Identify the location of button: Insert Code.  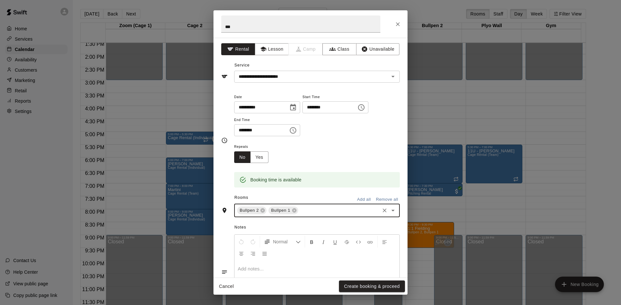
(358, 242).